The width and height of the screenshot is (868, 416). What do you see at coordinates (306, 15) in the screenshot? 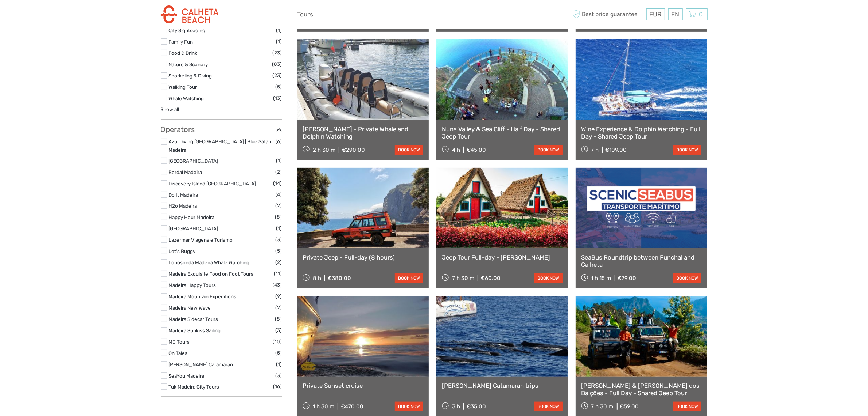
I see `a: Tours` at bounding box center [306, 15].